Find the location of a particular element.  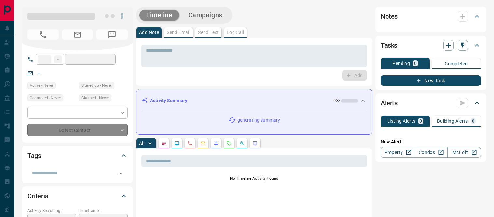

button: Timeline is located at coordinates (159, 15).